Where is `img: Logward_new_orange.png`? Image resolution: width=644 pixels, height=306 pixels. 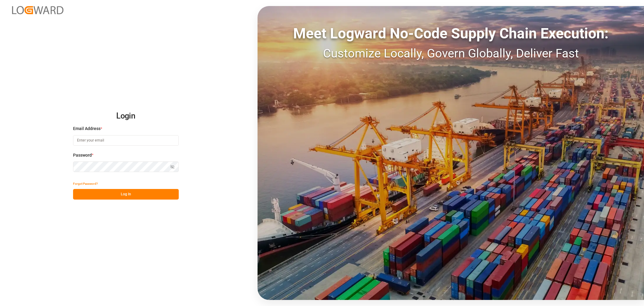 img: Logward_new_orange.png is located at coordinates (38, 10).